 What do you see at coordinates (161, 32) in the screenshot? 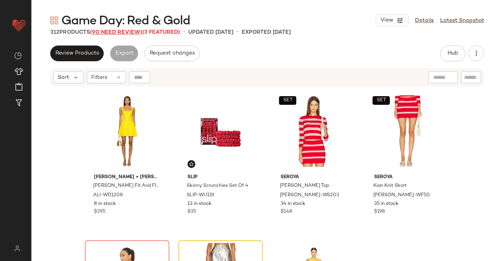
I see `span: (3 Featured)` at bounding box center [161, 32].